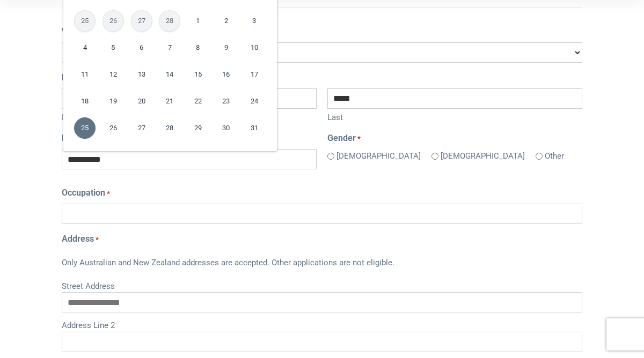 The image size is (644, 358). What do you see at coordinates (170, 47) in the screenshot?
I see `a: 7` at bounding box center [170, 47].